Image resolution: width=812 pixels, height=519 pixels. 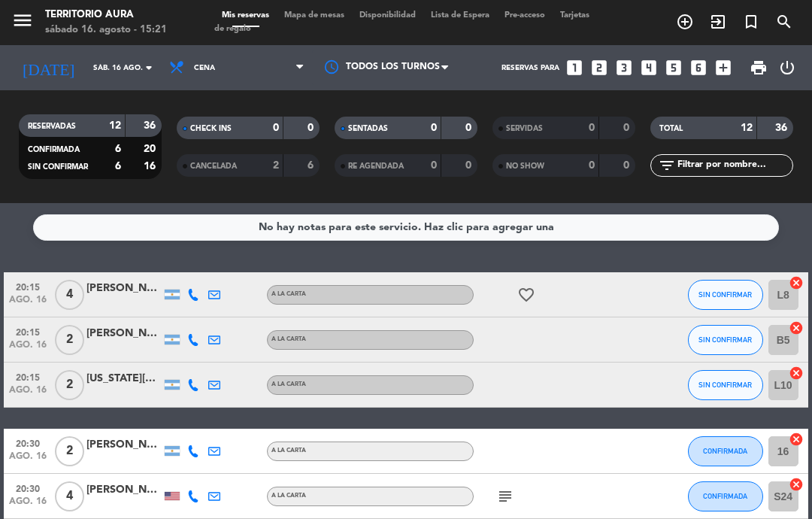 I want to click on button: menu, so click(x=22, y=22).